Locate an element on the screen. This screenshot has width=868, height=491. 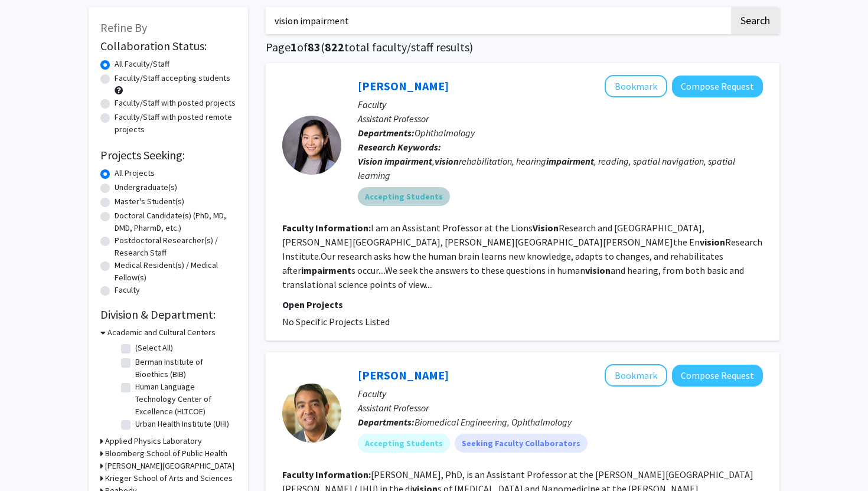
div: , rehabilitation, hearing , reading, spatial navigation, spatial learning is located at coordinates (560, 168).